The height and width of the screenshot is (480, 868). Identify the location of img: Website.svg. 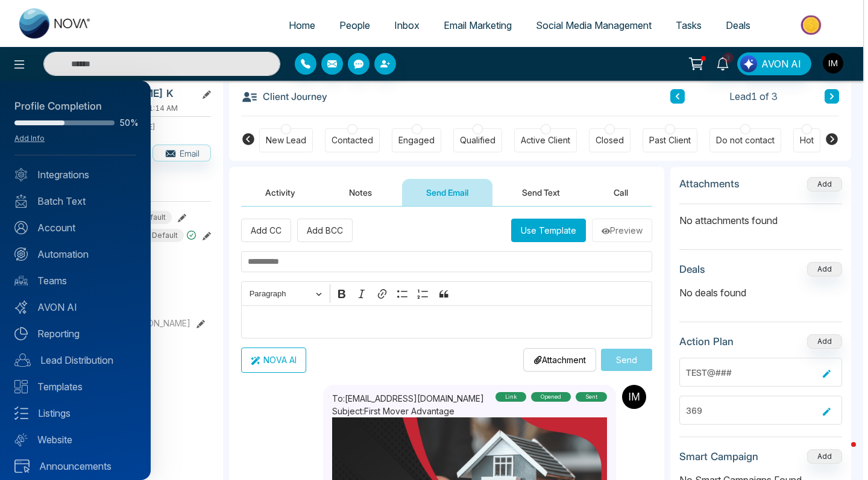
(21, 439).